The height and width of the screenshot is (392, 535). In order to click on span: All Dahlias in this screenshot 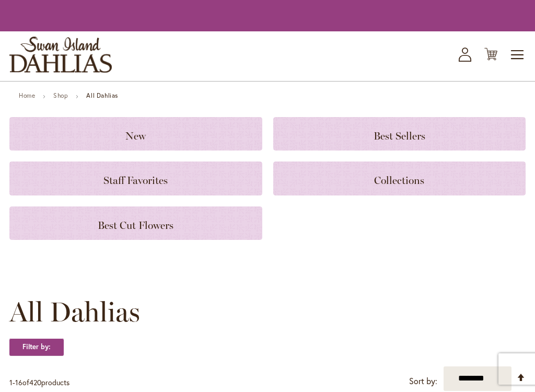, I will do `click(75, 312)`.